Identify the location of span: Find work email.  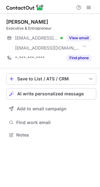
(55, 123).